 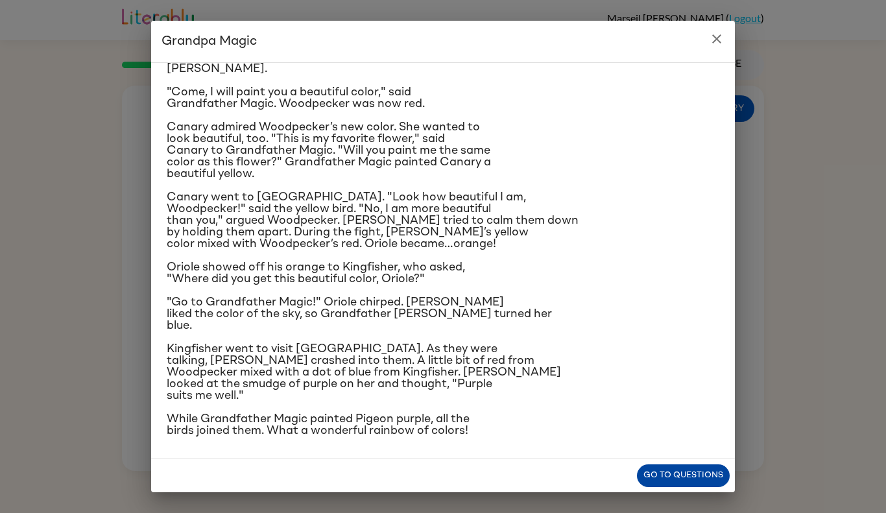 I want to click on span: Canary admired Woodpecker’s new color. She wanted to look beautiful, too. "This is my favorite fl..., so click(x=329, y=150).